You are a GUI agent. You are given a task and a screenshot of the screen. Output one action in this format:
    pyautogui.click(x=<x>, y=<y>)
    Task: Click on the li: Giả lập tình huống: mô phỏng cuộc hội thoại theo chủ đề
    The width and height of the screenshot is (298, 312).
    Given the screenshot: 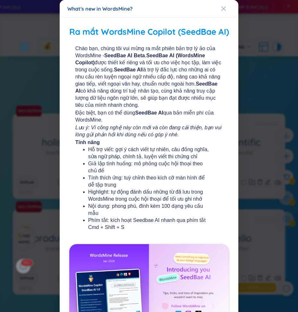 What is the action you would take?
    pyautogui.click(x=149, y=167)
    